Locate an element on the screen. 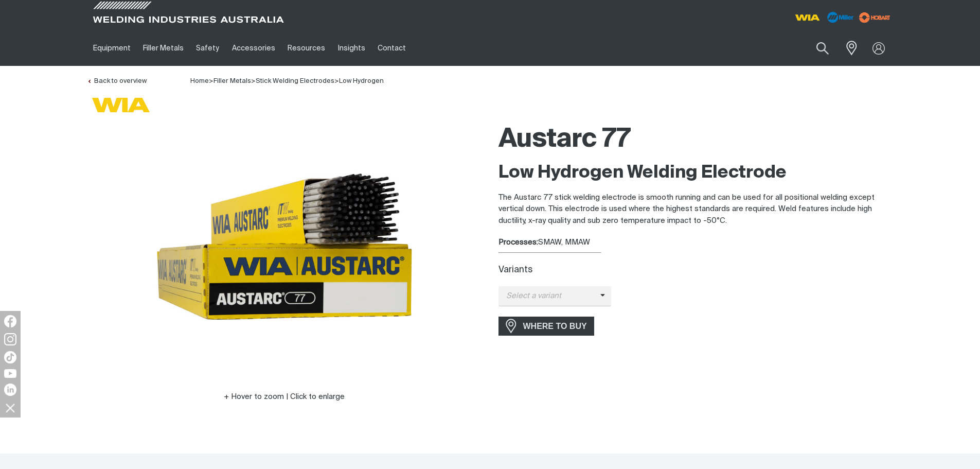 This screenshot has width=980, height=469. img: LinkedIn is located at coordinates (10, 390).